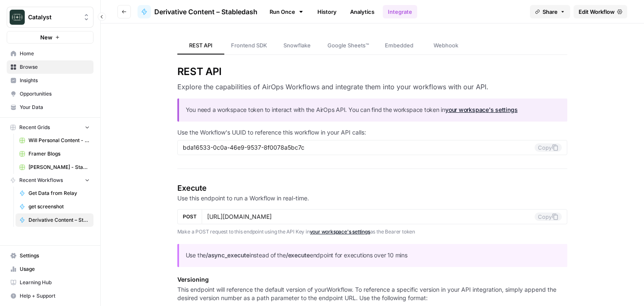 The width and height of the screenshot is (644, 306). I want to click on h4: Execute, so click(372, 188).